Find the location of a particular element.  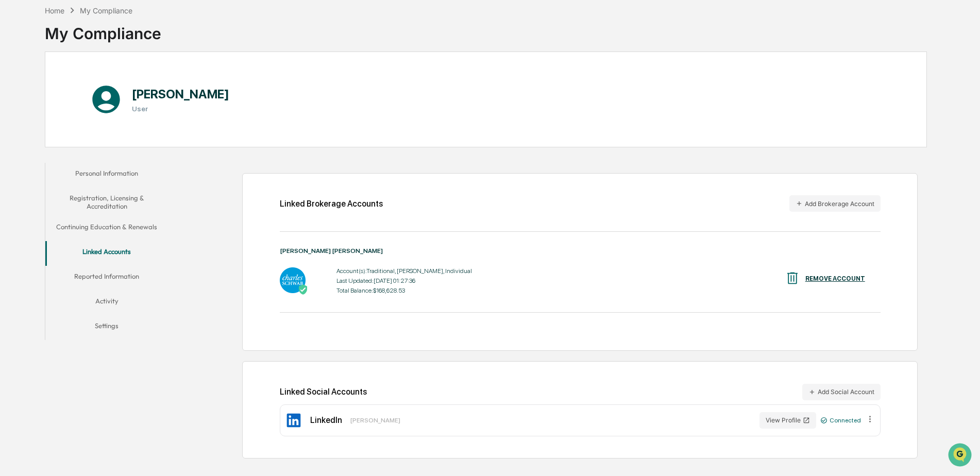

button: Add Social Account is located at coordinates (841, 392).